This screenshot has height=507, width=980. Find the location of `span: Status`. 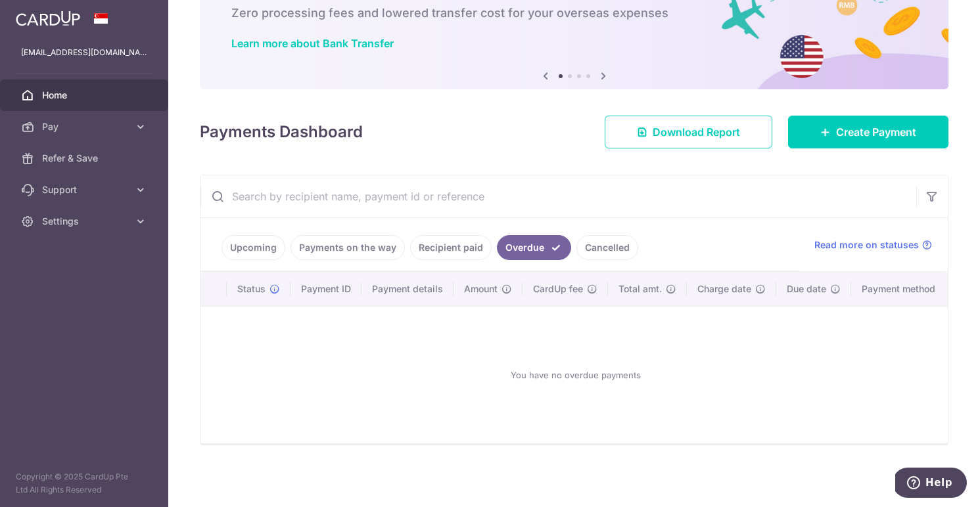

span: Status is located at coordinates (251, 289).